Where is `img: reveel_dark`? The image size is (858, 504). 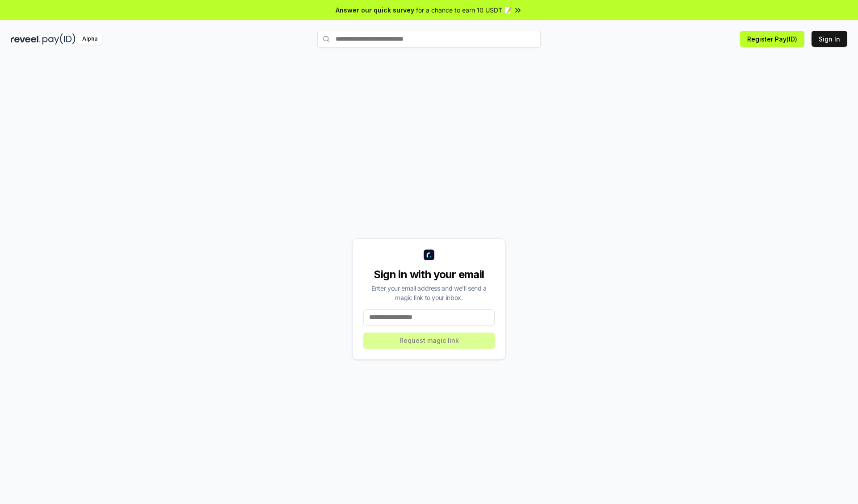 img: reveel_dark is located at coordinates (25, 39).